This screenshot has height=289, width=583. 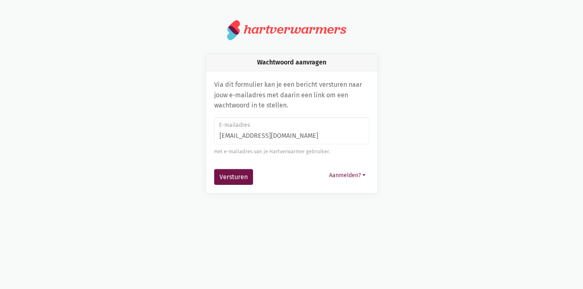 What do you see at coordinates (234, 177) in the screenshot?
I see `button: Versturen` at bounding box center [234, 177].